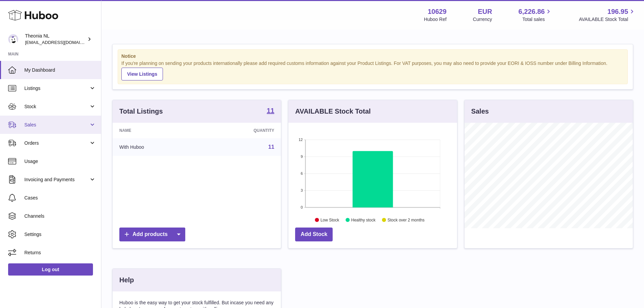 This screenshot has width=644, height=308. What do you see at coordinates (607, 15) in the screenshot?
I see `a: 196.95 AVAILABLE Stock Total` at bounding box center [607, 15].